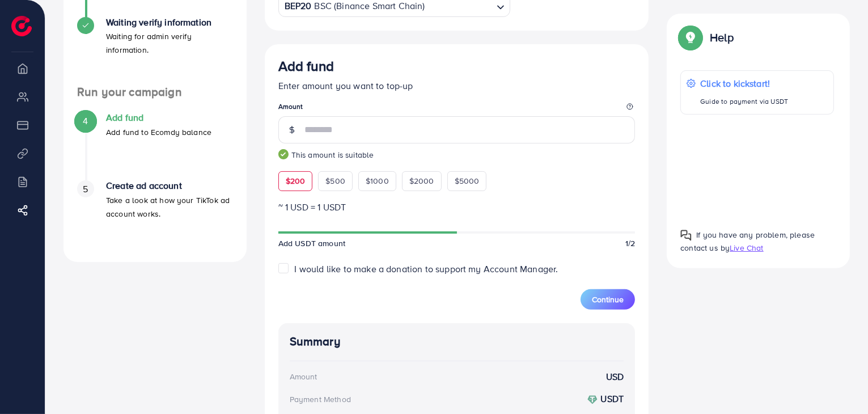  What do you see at coordinates (426, 269) in the screenshot?
I see `span: I would like to make a donation to support my Account Manager.` at bounding box center [426, 269].